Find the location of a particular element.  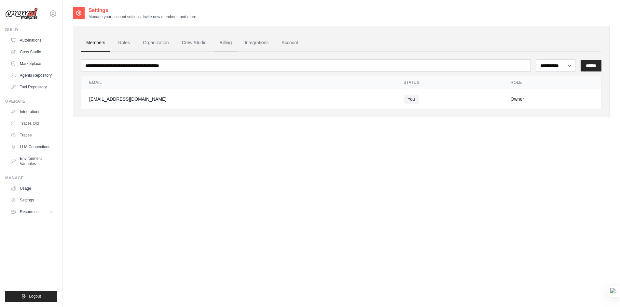

a: Agents Repository is located at coordinates (32, 75).